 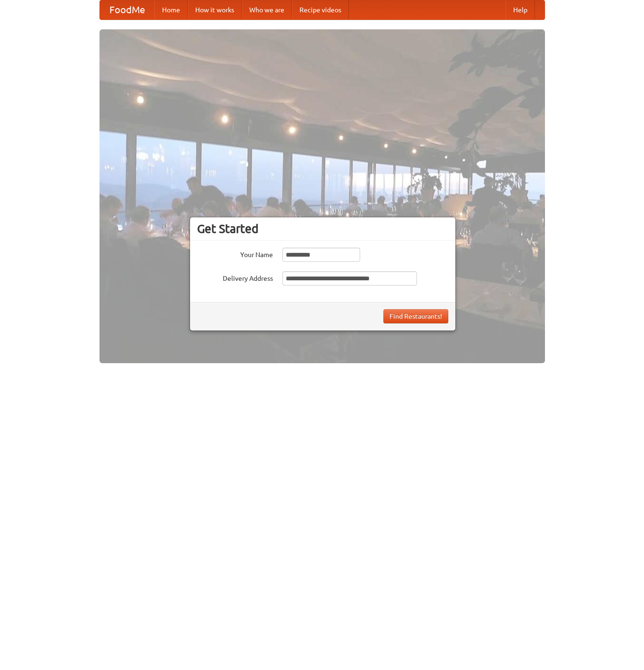 I want to click on a: How it works, so click(x=215, y=10).